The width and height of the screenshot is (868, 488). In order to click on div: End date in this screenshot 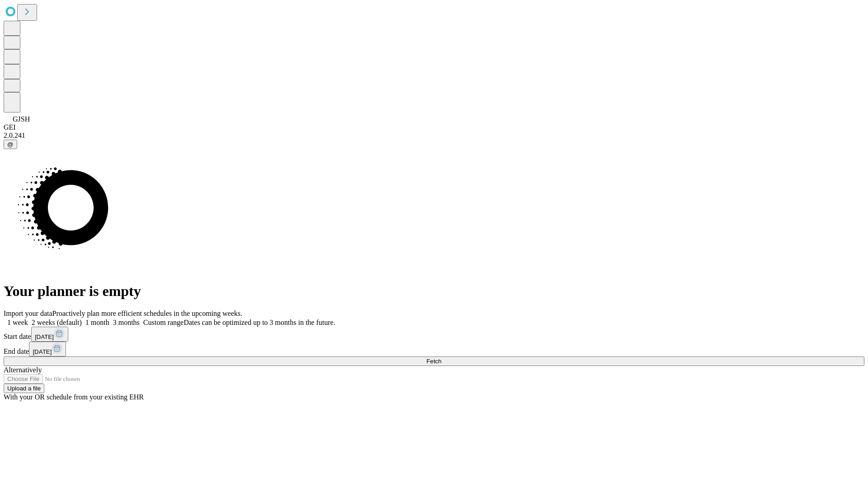, I will do `click(434, 349)`.